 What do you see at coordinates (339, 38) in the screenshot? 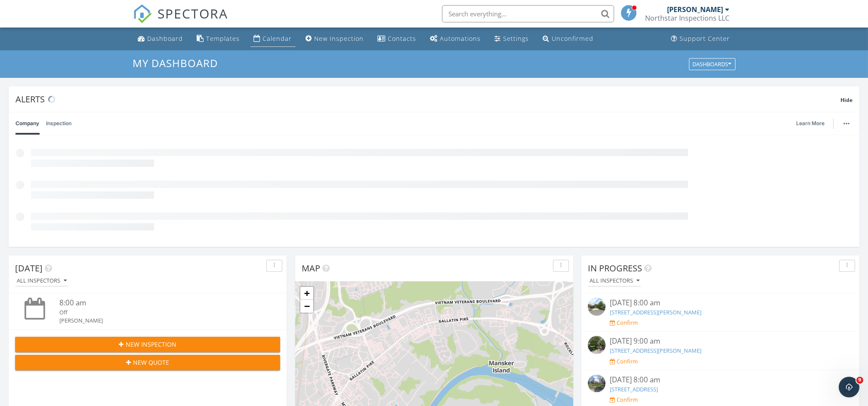
I see `div: New Inspection` at bounding box center [339, 38].